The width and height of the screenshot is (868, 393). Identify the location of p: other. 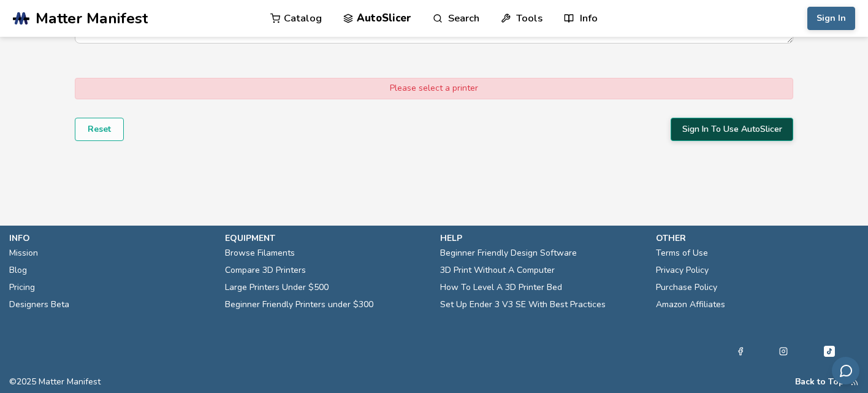
(758, 238).